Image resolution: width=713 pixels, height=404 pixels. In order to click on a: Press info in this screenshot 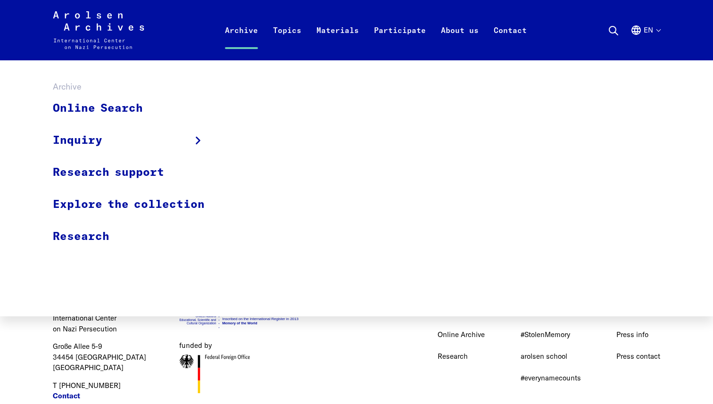, I will do `click(632, 334)`.